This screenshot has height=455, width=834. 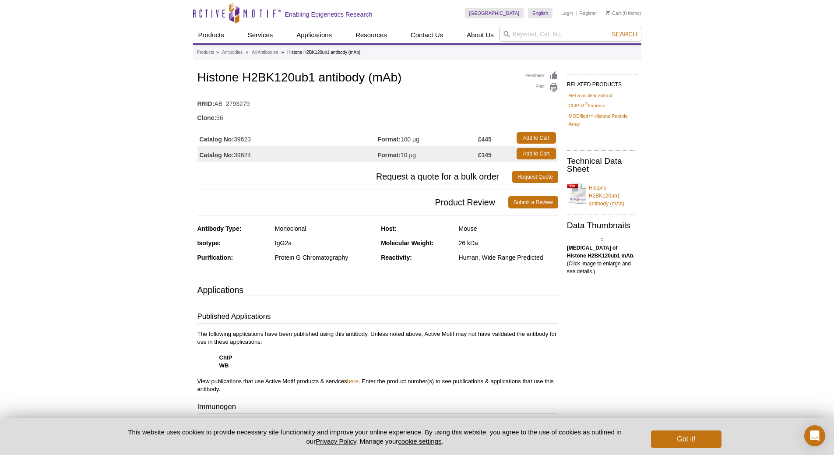 I want to click on div: Protein G Chromatography, so click(x=325, y=258).